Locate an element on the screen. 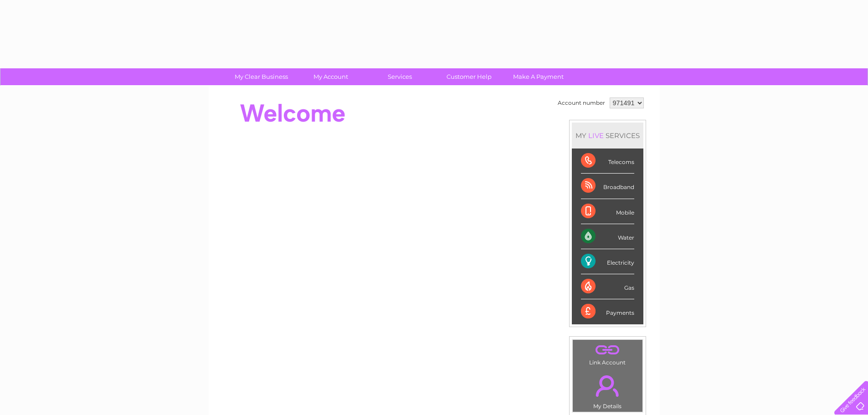 This screenshot has width=868, height=415. div: Broadband is located at coordinates (607, 186).